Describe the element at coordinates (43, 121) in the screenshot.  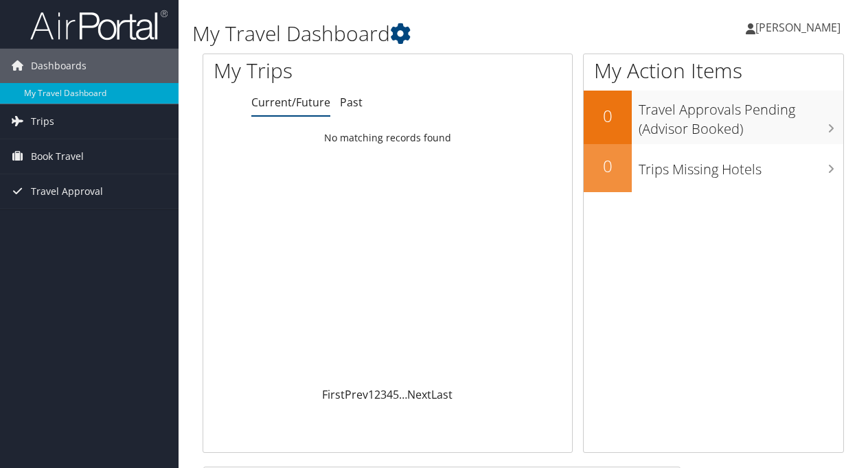
I see `span: Trips` at that location.